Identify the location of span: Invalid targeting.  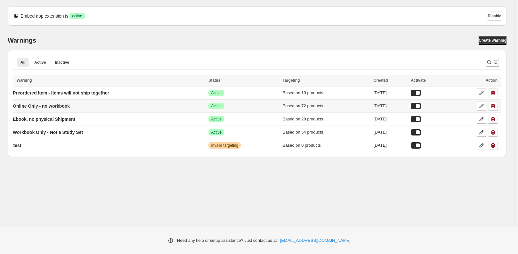
(225, 145).